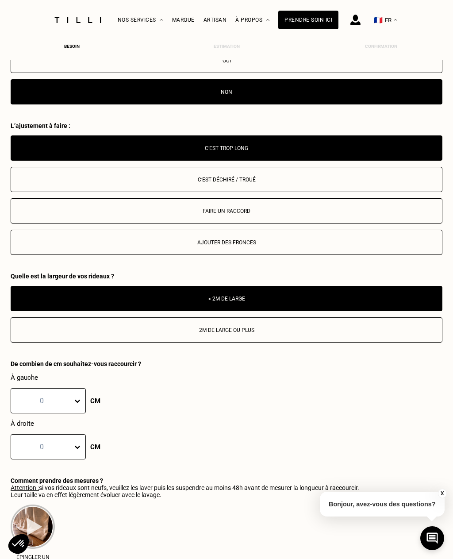 The width and height of the screenshot is (453, 559). Describe the element at coordinates (227, 179) in the screenshot. I see `button: C‘est déchiré / troué` at that location.